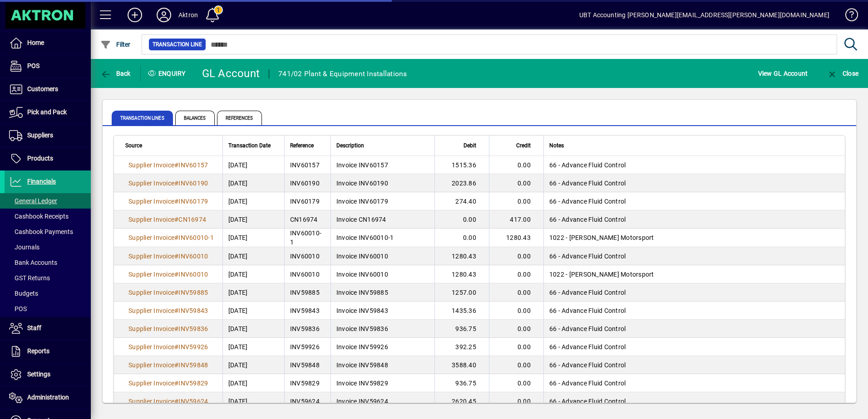 The width and height of the screenshot is (868, 419). What do you see at coordinates (38, 374) in the screenshot?
I see `span: Settings` at bounding box center [38, 374].